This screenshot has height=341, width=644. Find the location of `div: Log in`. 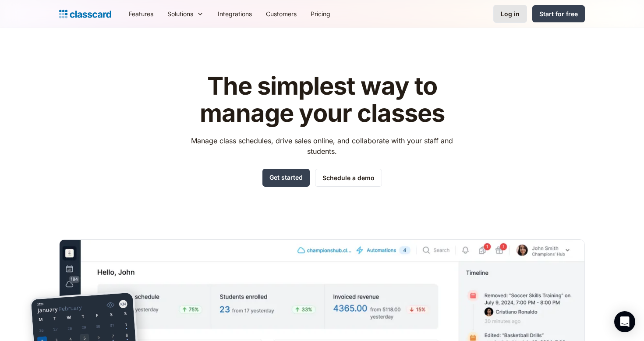

div: Log in is located at coordinates (510, 14).